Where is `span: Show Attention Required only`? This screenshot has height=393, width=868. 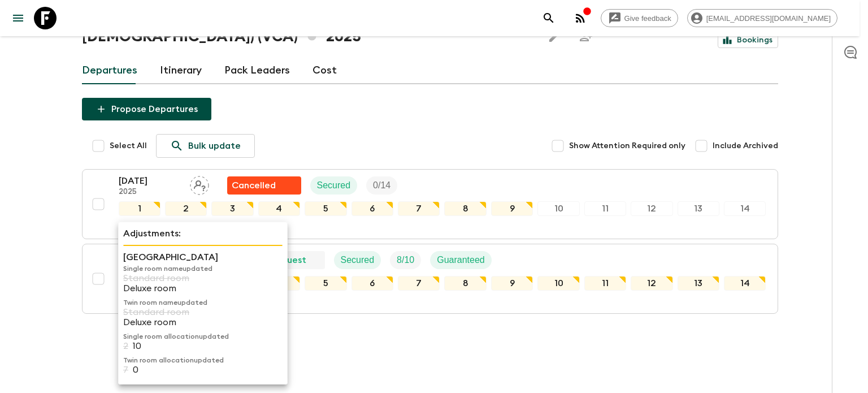
span: Show Attention Required only is located at coordinates (627, 146).